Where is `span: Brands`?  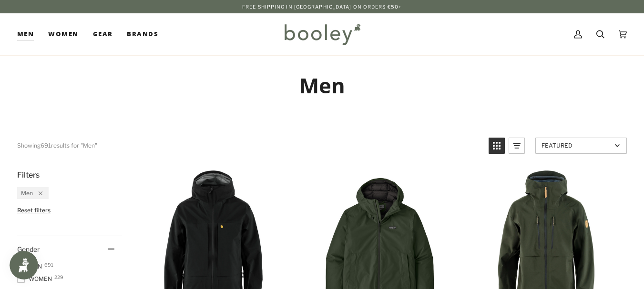
span: Brands is located at coordinates (143, 34).